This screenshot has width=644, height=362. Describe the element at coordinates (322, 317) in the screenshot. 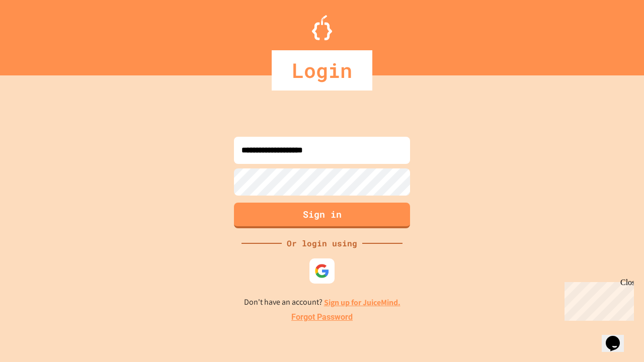

I see `a: Forgot Password` at that location.